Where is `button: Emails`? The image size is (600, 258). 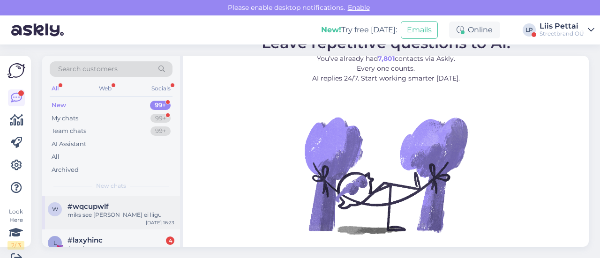 button: Emails is located at coordinates (419, 30).